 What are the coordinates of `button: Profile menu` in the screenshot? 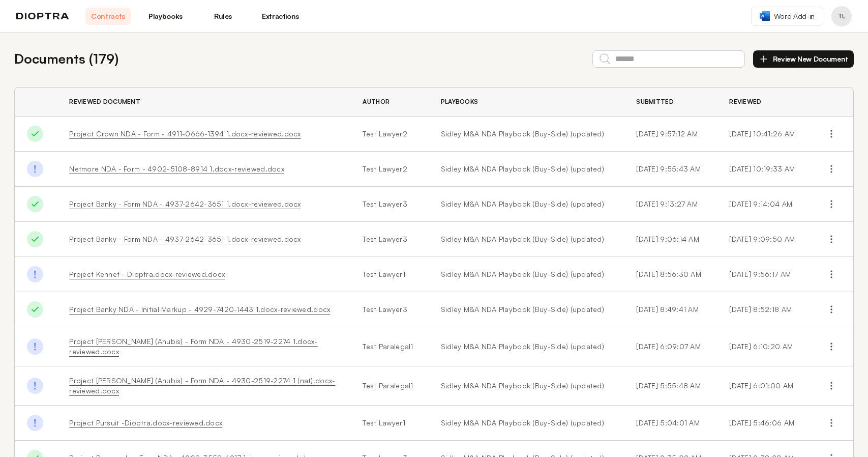 It's located at (841, 16).